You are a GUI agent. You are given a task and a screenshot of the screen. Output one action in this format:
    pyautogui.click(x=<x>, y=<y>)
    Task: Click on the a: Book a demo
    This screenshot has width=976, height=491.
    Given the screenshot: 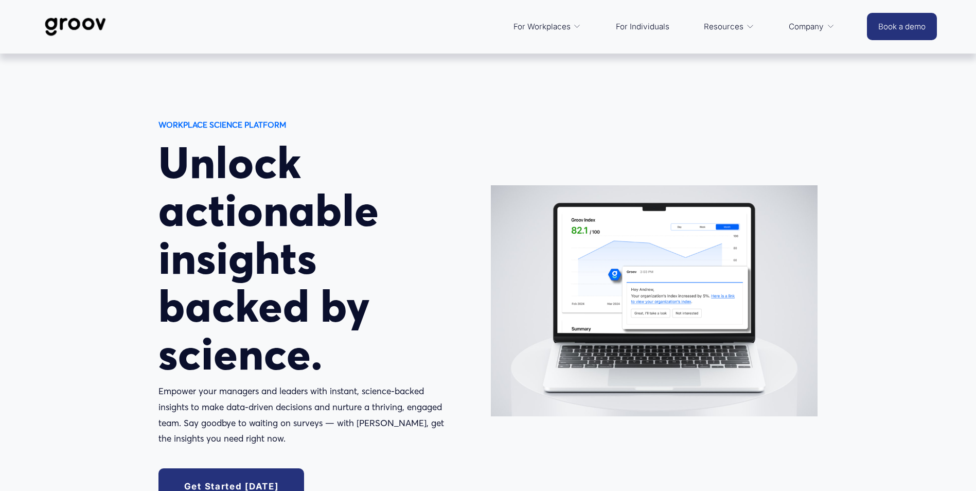 What is the action you would take?
    pyautogui.click(x=902, y=26)
    